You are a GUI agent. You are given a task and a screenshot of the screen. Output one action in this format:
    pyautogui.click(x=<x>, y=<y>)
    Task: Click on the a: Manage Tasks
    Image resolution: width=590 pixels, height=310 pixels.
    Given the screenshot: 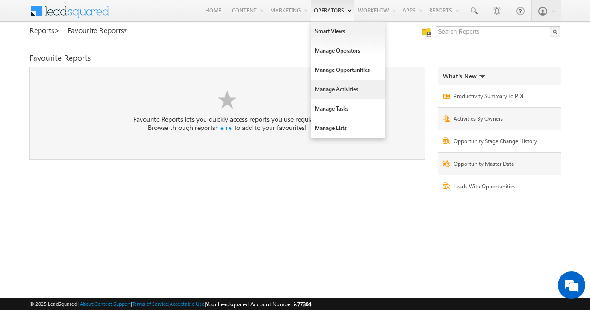 What is the action you would take?
    pyautogui.click(x=348, y=109)
    